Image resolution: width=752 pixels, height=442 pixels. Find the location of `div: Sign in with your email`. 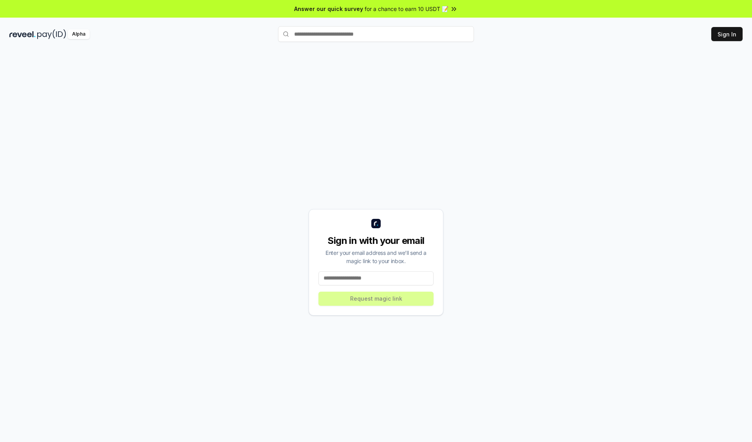

div: Sign in with your email is located at coordinates (376, 241).